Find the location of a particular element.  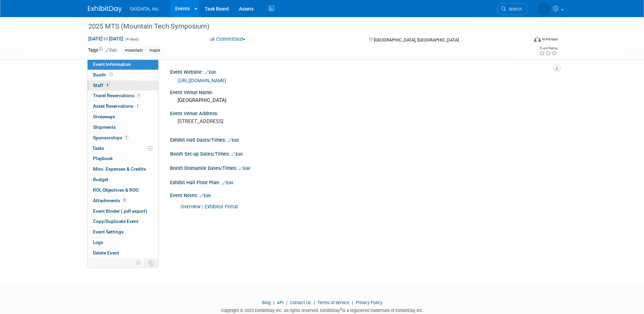

a: Search is located at coordinates (513, 9).